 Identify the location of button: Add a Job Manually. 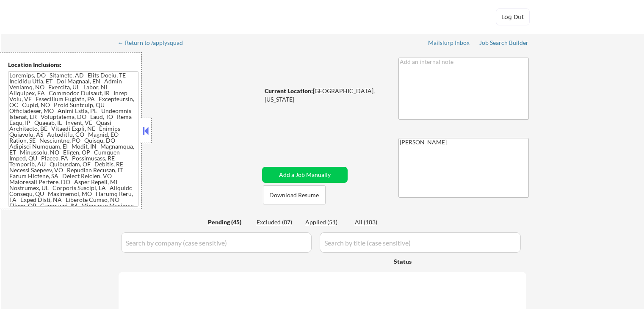
(305, 175).